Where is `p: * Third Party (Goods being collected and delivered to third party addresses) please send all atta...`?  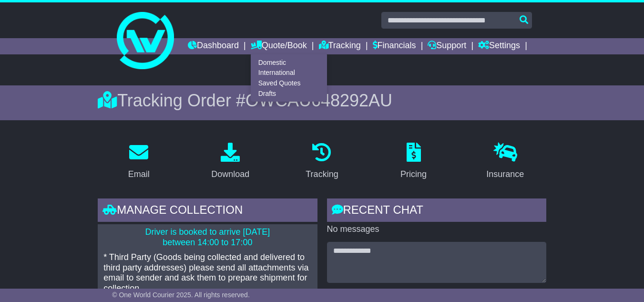
p: * Third Party (Goods being collected and delivered to third party addresses) please send all atta... is located at coordinates (208, 273).